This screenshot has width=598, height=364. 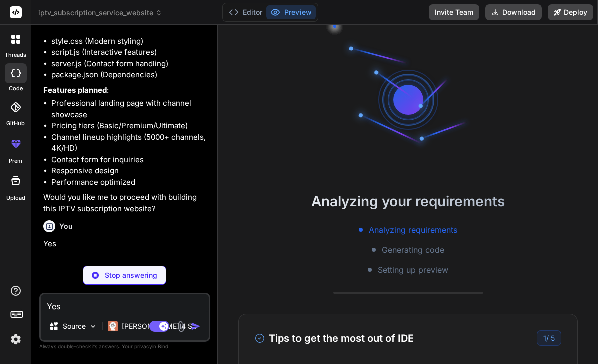 I want to click on img: attachment, so click(x=181, y=326).